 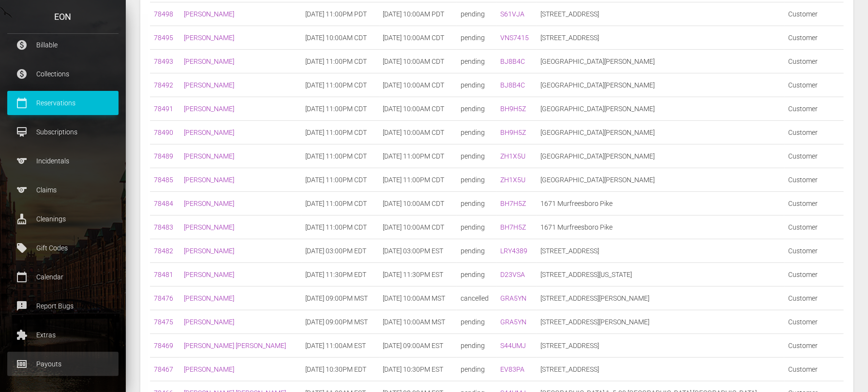 I want to click on a: card_membership Subscriptions, so click(x=63, y=132).